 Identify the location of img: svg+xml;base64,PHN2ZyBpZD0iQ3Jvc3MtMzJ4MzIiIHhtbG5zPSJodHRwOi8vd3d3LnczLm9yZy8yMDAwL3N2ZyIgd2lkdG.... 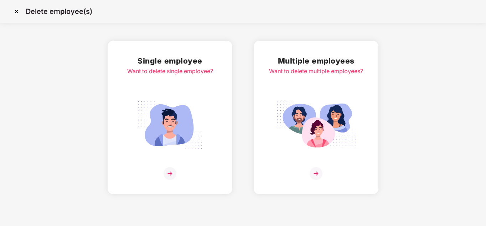
(16, 11).